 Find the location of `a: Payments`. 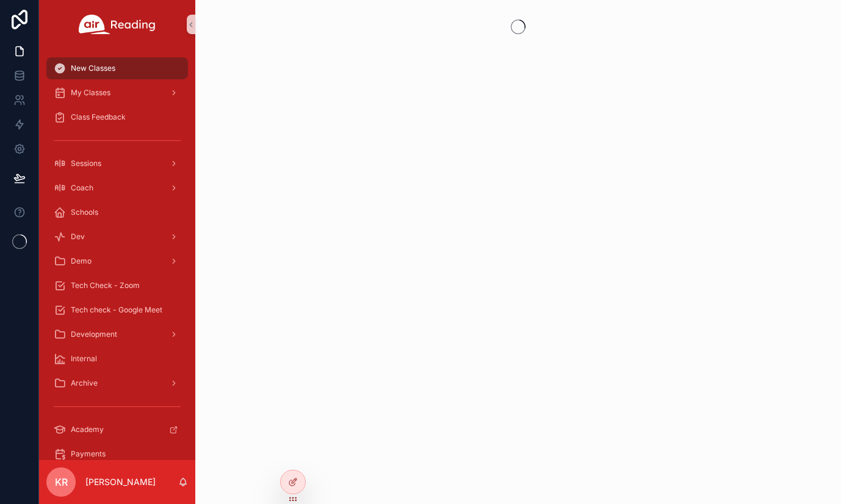

a: Payments is located at coordinates (117, 454).